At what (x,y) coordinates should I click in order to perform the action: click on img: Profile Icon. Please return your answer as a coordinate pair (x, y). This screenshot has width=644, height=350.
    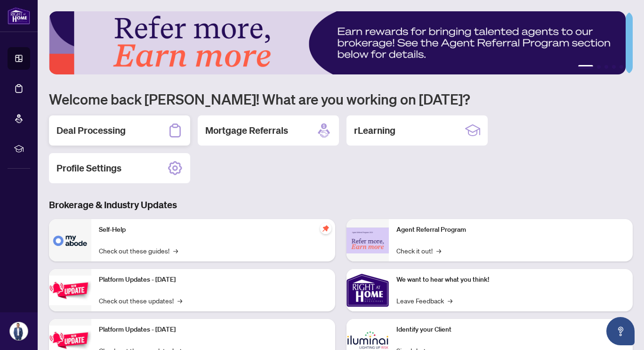
    Looking at the image, I should click on (19, 331).